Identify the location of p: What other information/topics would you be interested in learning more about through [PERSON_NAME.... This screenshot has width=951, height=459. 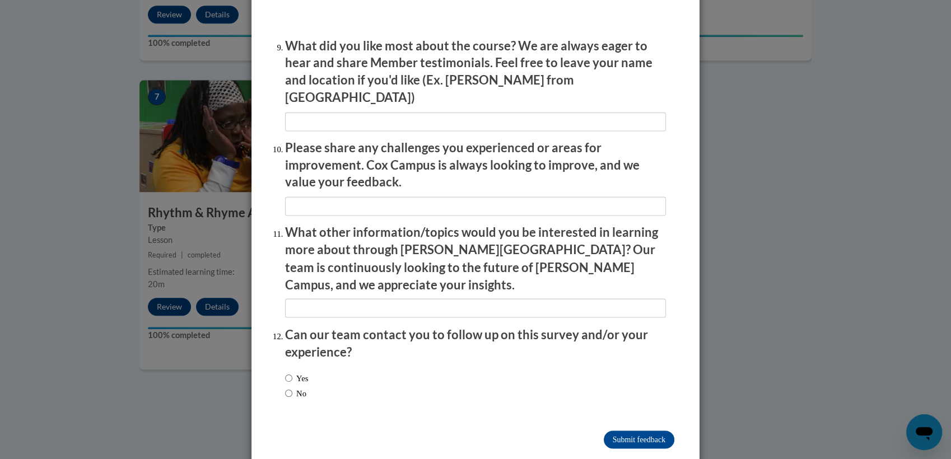
(475, 258).